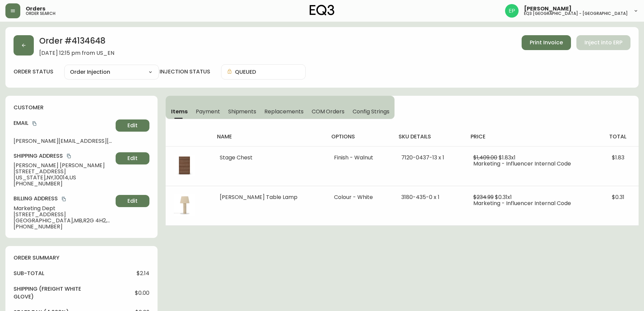 The image size is (644, 311). I want to click on span: COM Orders, so click(328, 112).